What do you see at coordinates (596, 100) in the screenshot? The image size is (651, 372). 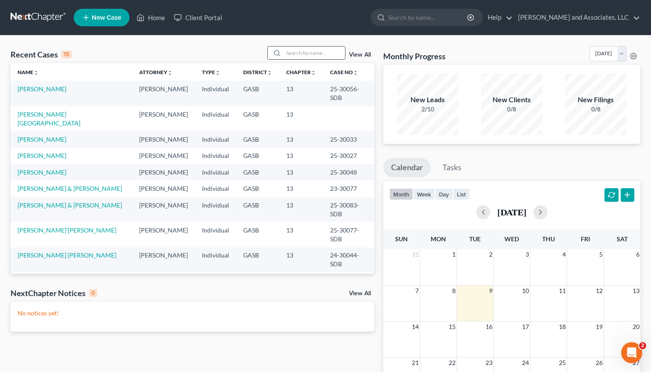 I see `div: New Filings` at bounding box center [596, 100].